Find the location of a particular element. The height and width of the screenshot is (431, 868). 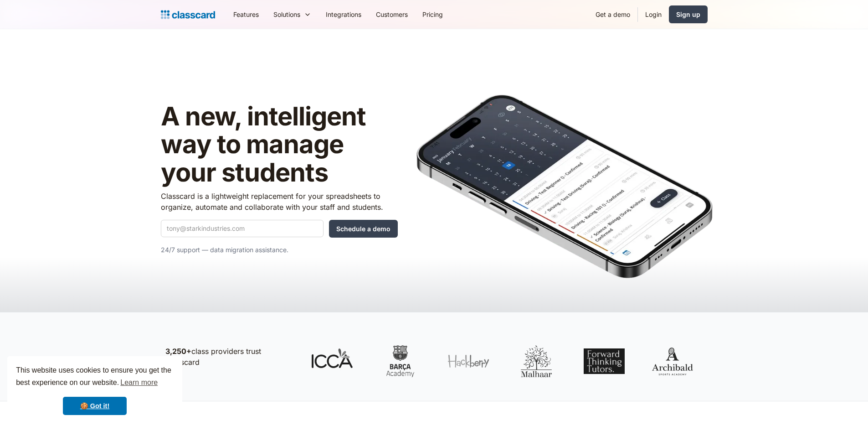

div: Sign up is located at coordinates (688, 14).